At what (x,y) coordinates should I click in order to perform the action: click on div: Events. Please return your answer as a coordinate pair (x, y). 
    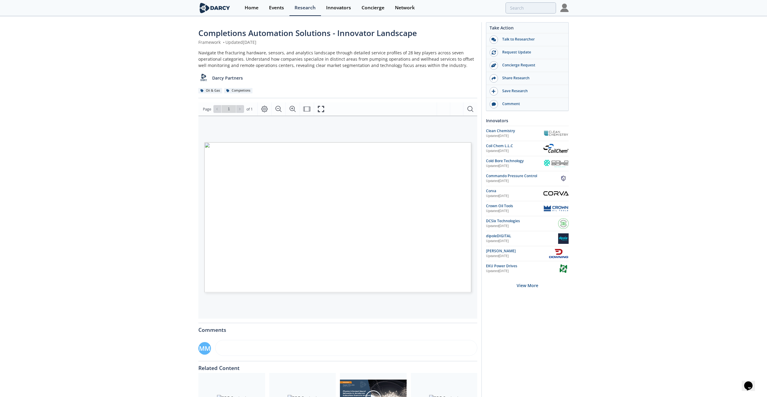
    Looking at the image, I should click on (276, 8).